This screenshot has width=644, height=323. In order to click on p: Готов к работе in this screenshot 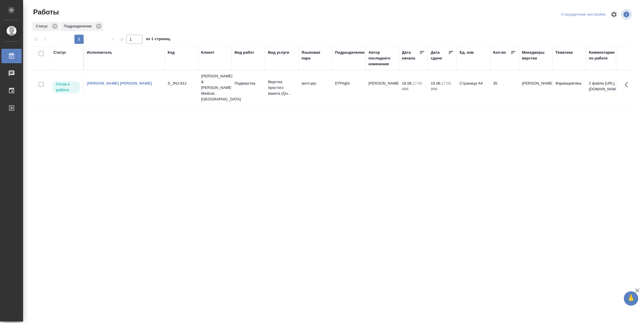, I will do `click(66, 87)`.